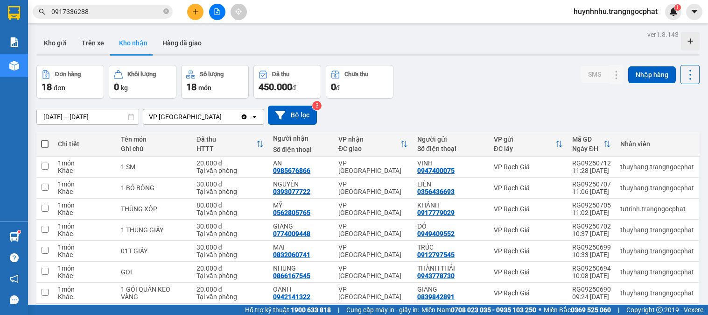 This screenshot has height=315, width=708. Describe the element at coordinates (317, 105) in the screenshot. I see `sup: 3` at that location.